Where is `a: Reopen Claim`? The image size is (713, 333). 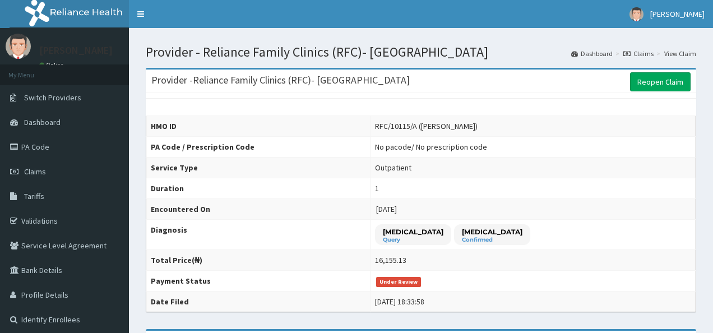
a: Reopen Claim is located at coordinates (660, 82).